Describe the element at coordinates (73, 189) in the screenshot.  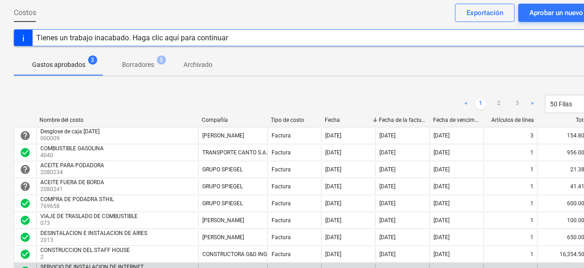
I see `p: 2080241` at that location.